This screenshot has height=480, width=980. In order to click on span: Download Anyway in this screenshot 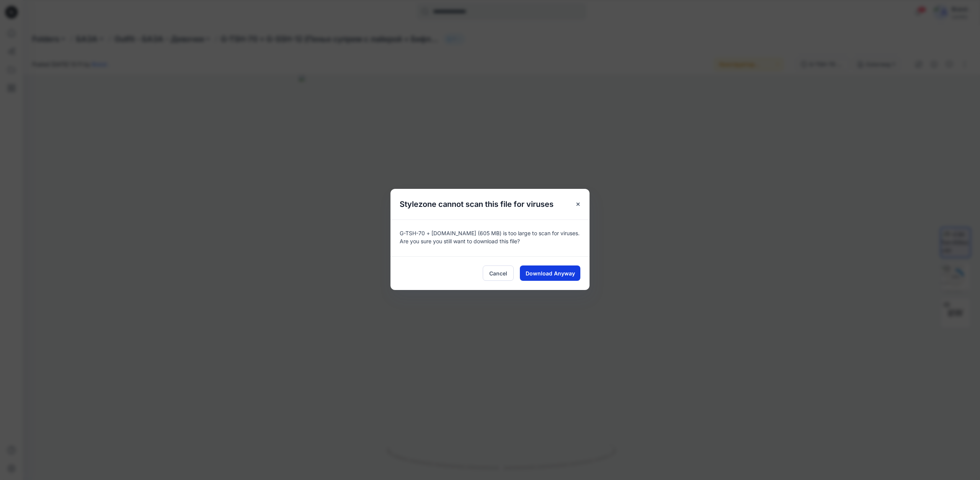, I will do `click(550, 273)`.